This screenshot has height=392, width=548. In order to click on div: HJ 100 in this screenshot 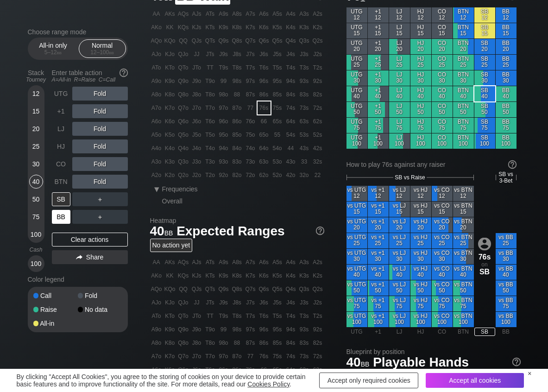, I will do `click(420, 141)`.